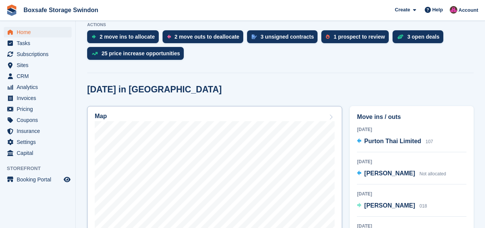 This screenshot has height=228, width=485. Describe the element at coordinates (127, 37) in the screenshot. I see `div: 2 move ins to allocate` at that location.